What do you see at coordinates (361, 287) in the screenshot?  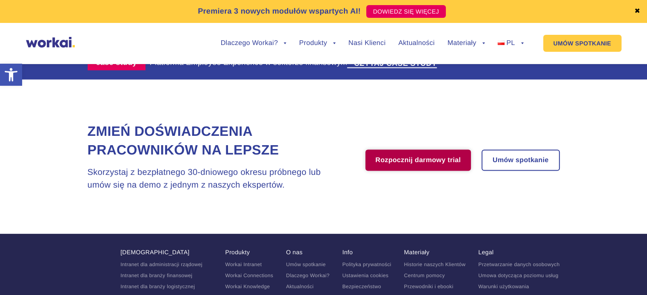 I see `a: Bezpieczeństwo` at bounding box center [361, 287].